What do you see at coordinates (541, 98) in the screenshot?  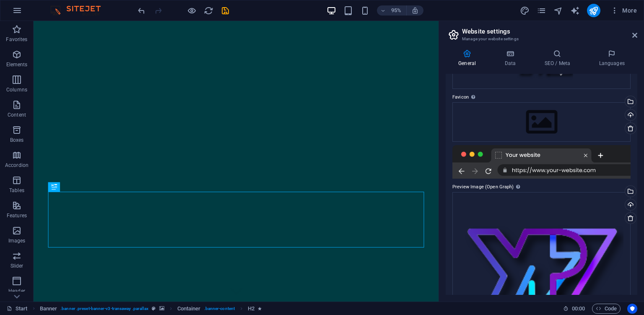 I see `label: Favicon` at bounding box center [541, 98].